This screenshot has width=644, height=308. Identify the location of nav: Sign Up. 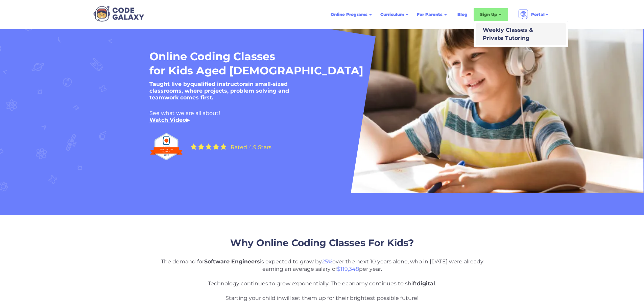
(521, 34).